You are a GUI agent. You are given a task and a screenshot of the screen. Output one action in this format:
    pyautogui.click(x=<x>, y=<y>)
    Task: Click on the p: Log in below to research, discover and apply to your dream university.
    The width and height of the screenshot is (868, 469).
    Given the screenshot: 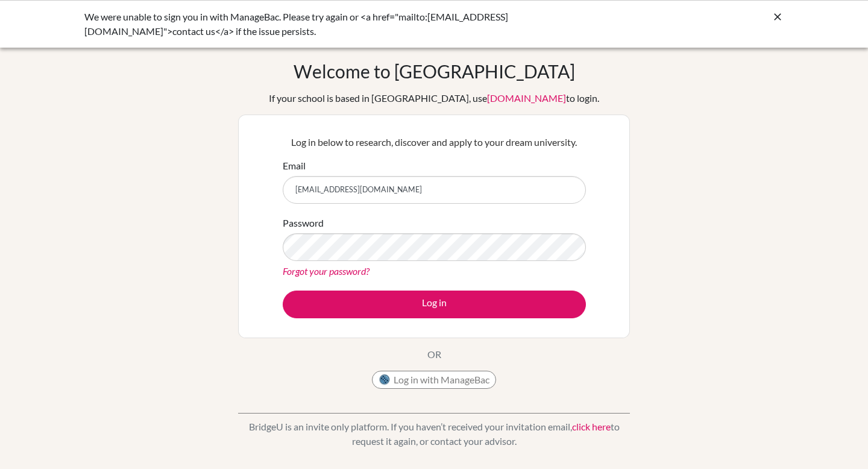 What is the action you would take?
    pyautogui.click(x=434, y=142)
    